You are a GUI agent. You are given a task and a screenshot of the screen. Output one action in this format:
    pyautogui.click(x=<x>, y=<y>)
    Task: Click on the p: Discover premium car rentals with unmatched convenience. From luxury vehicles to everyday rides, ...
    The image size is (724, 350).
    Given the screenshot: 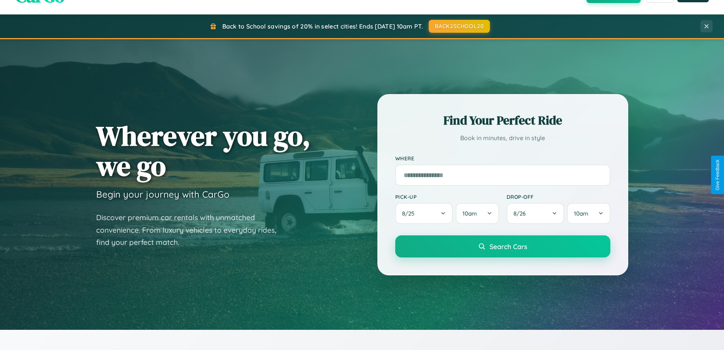 What is the action you would take?
    pyautogui.click(x=191, y=230)
    